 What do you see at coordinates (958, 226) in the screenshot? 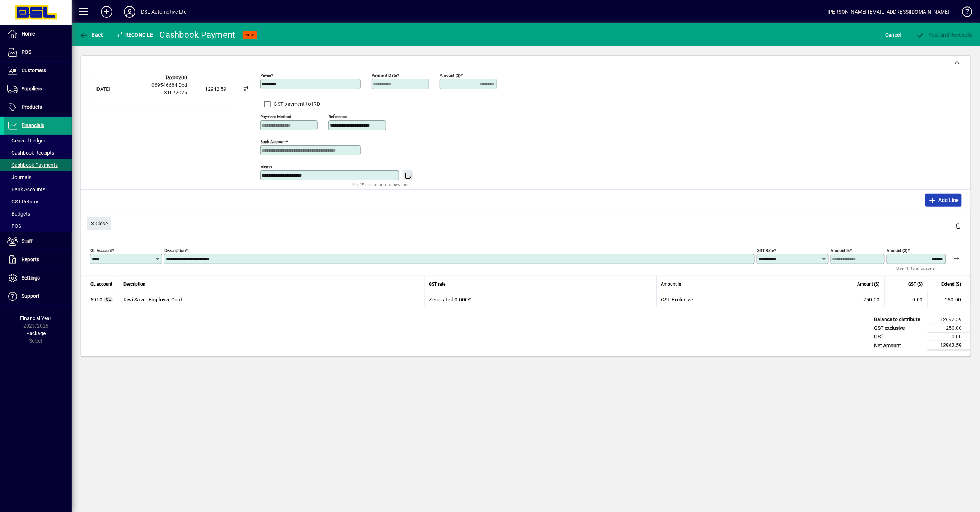
I see `button: Delete` at bounding box center [958, 226].